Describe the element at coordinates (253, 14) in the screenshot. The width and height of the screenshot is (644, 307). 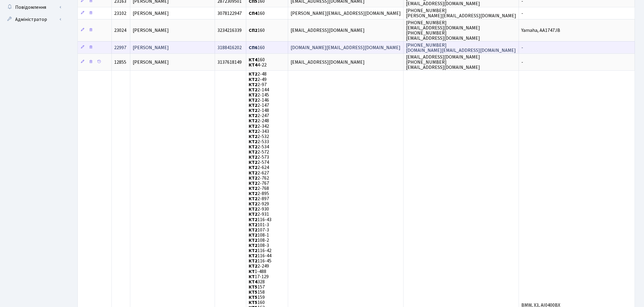
I see `b: СП4` at that location.